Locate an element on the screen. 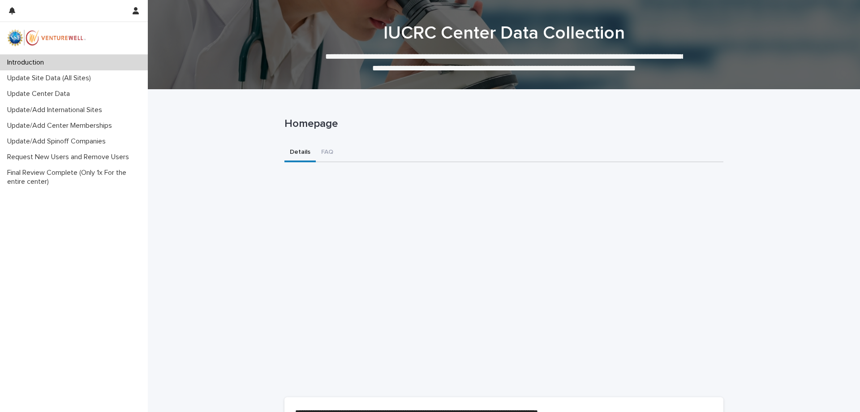 The width and height of the screenshot is (860, 412). p: Update Site Data (All Sites) is located at coordinates (51, 78).